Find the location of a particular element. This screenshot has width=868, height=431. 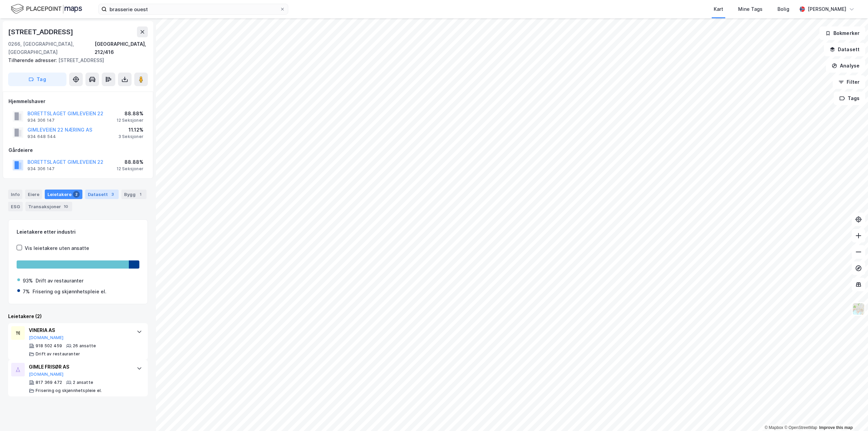

input: Søk på adresse, matrikkel, gårdeiere, leietakere eller personer is located at coordinates (193, 9).